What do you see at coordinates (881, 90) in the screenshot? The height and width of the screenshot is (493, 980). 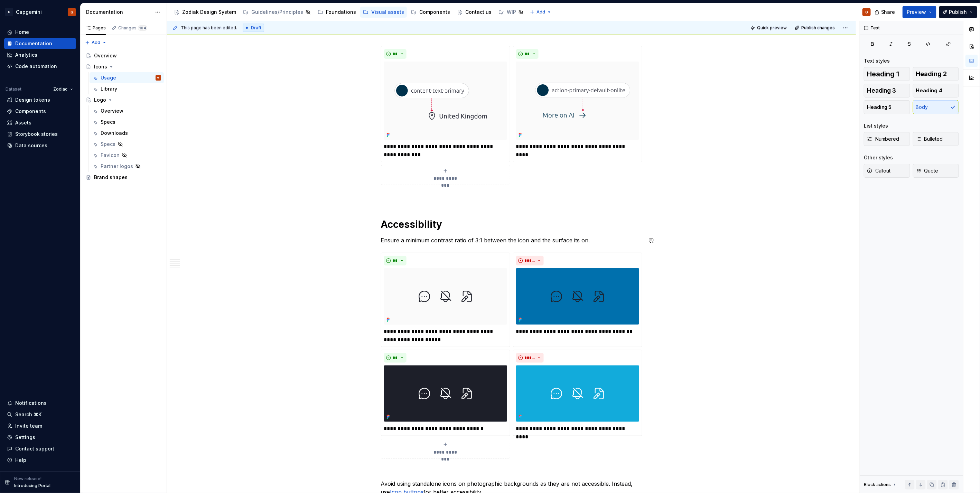 I see `span: Heading 3` at bounding box center [881, 90].